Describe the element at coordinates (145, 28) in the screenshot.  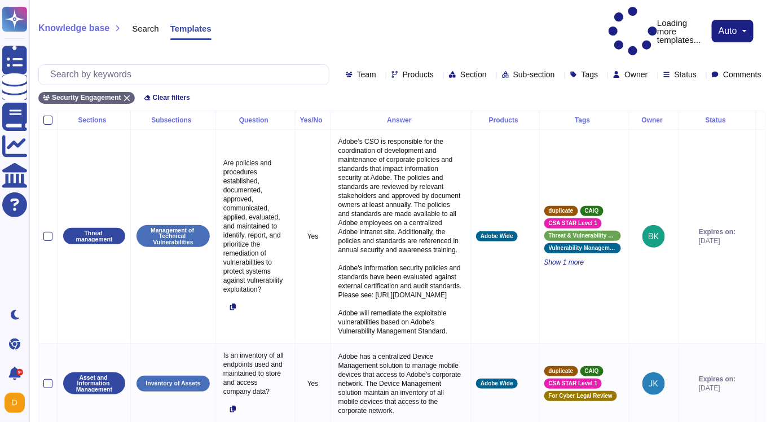
I see `span: Search` at that location.